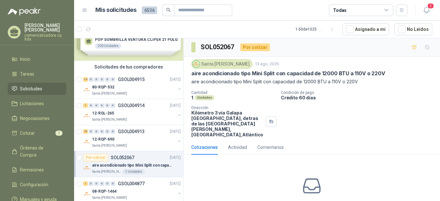 Image resolution: width=440 pixels, height=201 pixels. What do you see at coordinates (85, 132) in the screenshot?
I see `div: 19` at bounding box center [85, 132].